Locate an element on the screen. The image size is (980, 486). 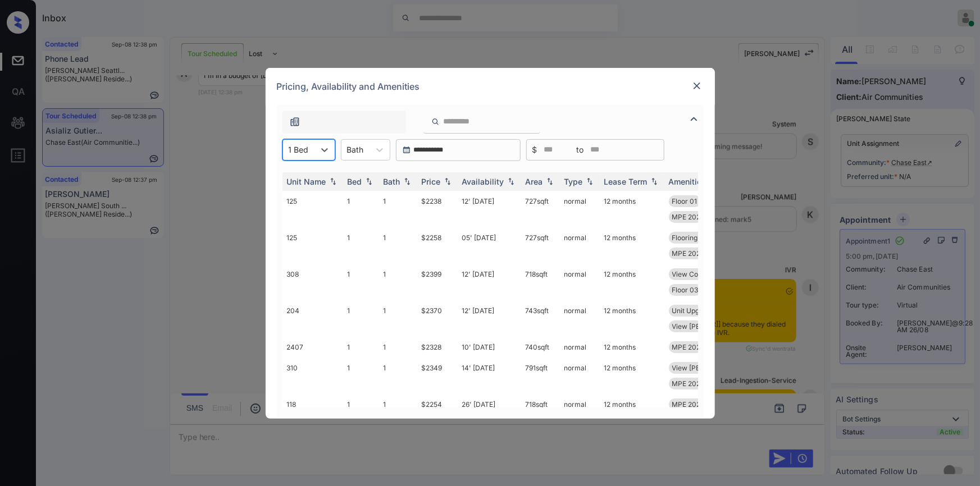
div: Bed is located at coordinates (355, 181).